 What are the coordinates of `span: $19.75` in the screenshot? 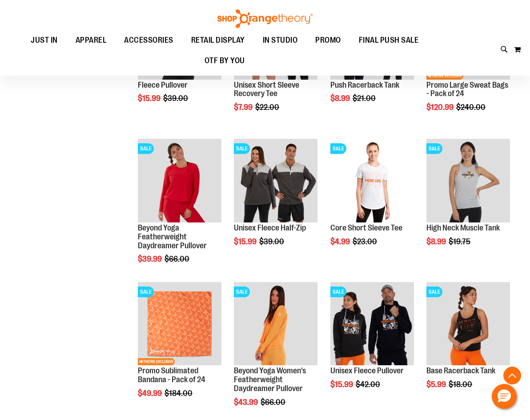 It's located at (461, 242).